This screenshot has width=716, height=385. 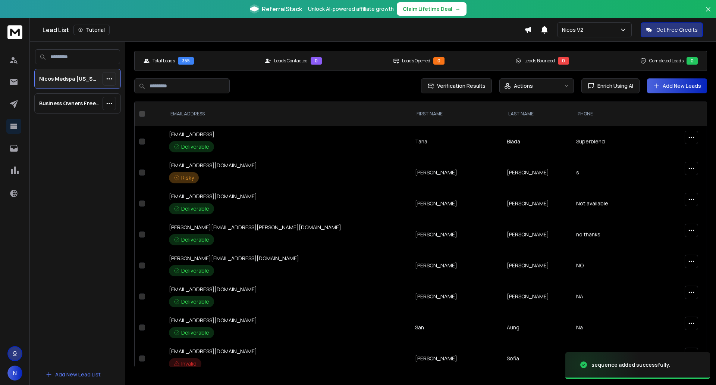 What do you see at coordinates (537, 327) in the screenshot?
I see `td: Aung` at bounding box center [537, 327].